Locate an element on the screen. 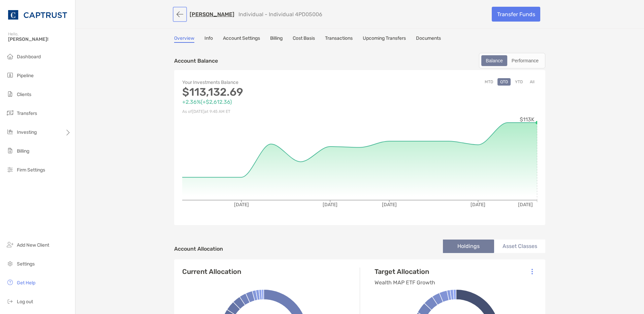  button: YTD is located at coordinates (519, 82).